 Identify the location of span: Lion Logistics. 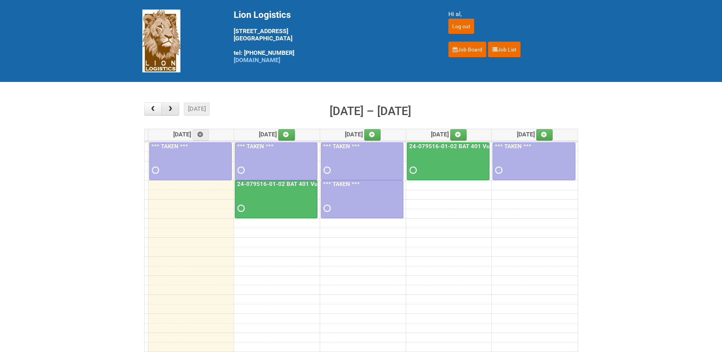
(262, 15).